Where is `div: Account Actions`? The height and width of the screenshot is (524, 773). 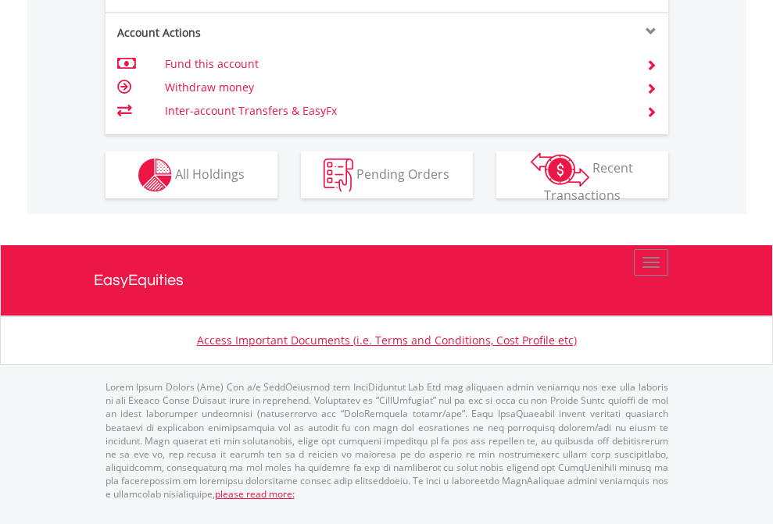
div: Account Actions is located at coordinates (246, 33).